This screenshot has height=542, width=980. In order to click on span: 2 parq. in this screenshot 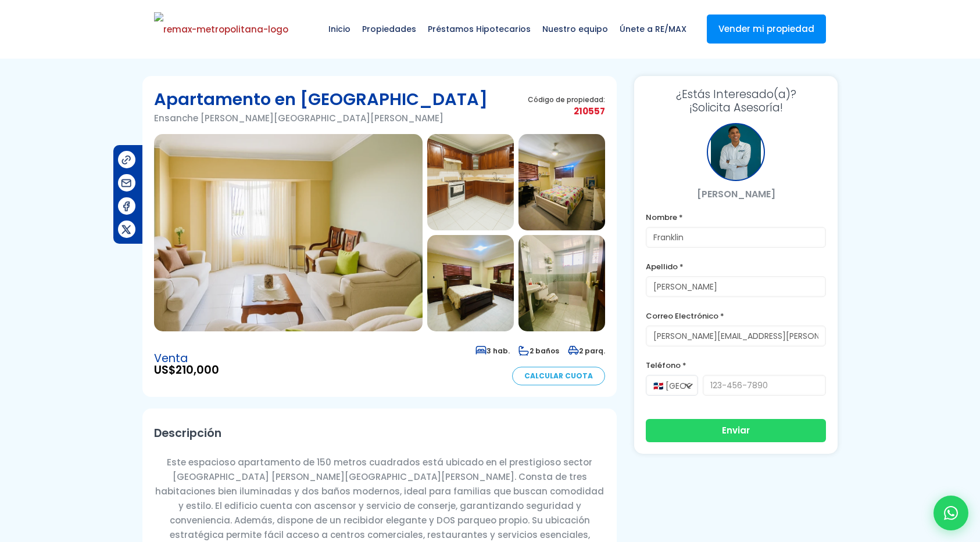, I will do `click(586, 351)`.